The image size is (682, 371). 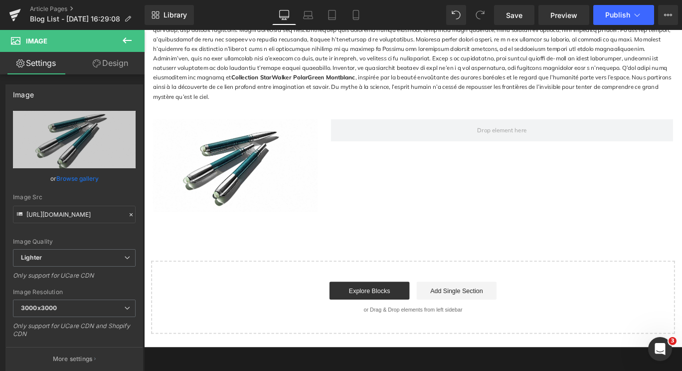 I want to click on button: More, so click(x=669, y=15).